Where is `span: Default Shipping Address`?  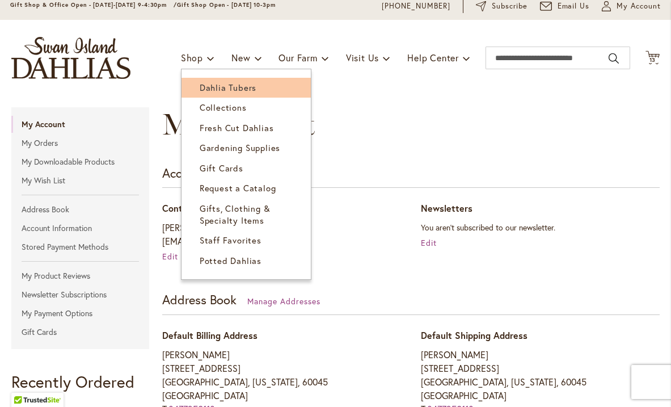 span: Default Shipping Address is located at coordinates (474, 335).